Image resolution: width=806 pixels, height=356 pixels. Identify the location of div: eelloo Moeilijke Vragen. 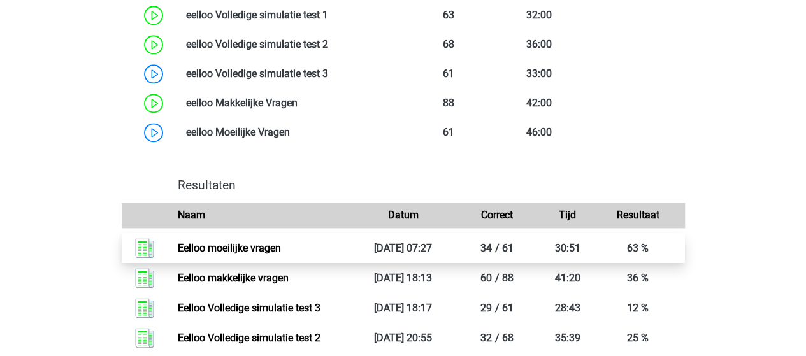
(290, 132).